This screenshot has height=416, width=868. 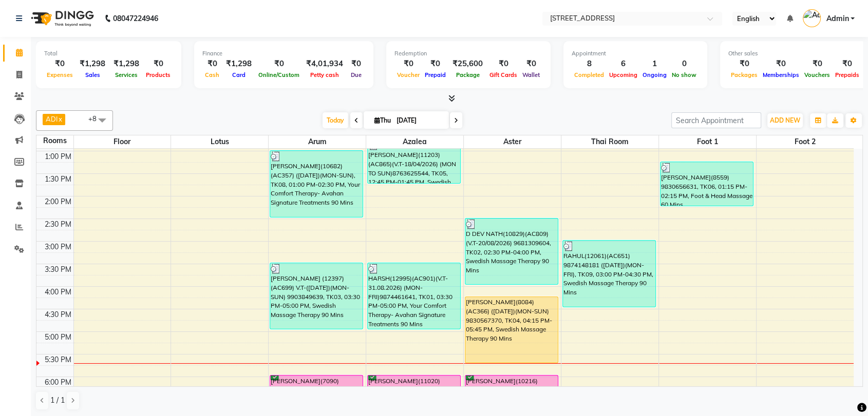 I want to click on div: 4:30 PM, so click(x=58, y=315).